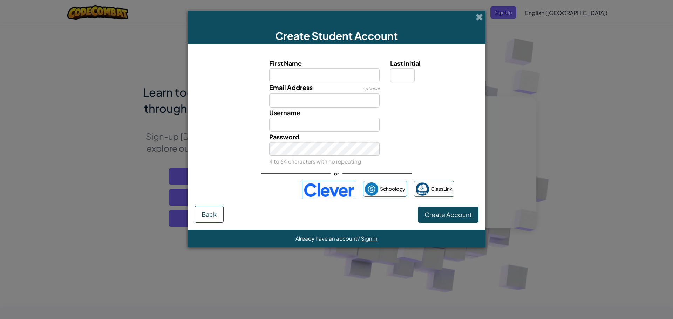  I want to click on img: clever-logo-blue.png, so click(329, 190).